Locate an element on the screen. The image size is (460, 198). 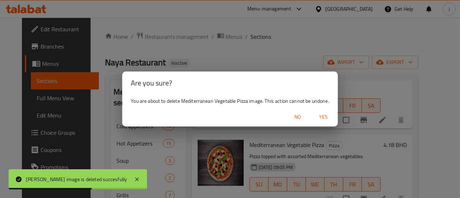
div: You are about to delete Mediterranean Vegetable Pizza image. This action cannot be undone. is located at coordinates (230, 101).